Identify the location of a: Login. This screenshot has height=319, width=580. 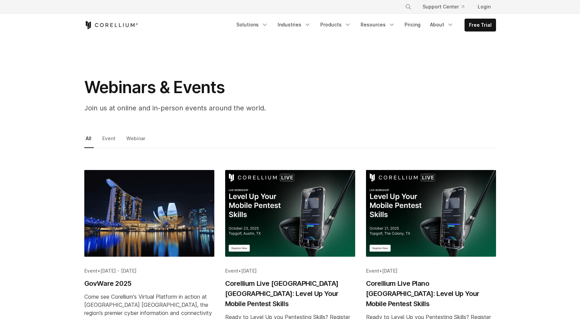
(484, 7).